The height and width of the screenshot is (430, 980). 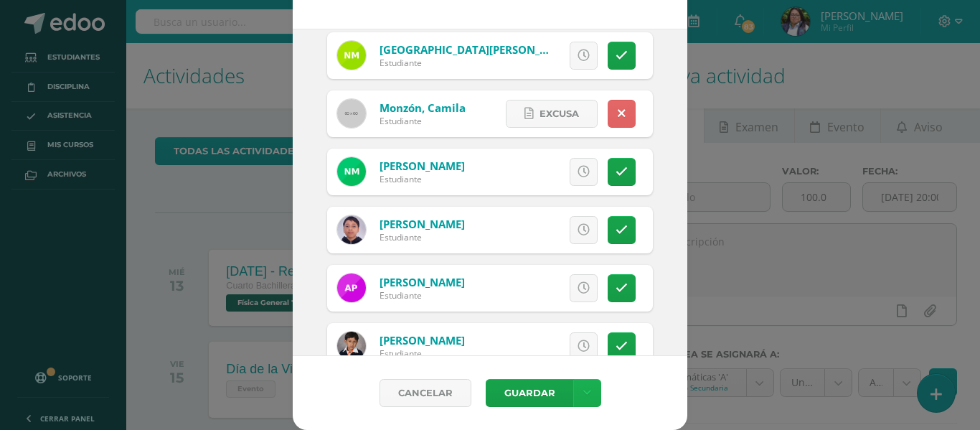 I want to click on a: Excusa, so click(x=551, y=113).